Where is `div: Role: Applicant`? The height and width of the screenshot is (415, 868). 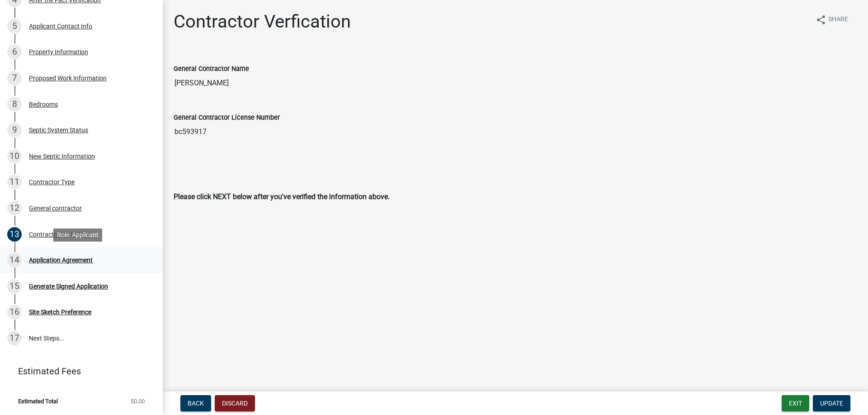
div: Role: Applicant is located at coordinates (78, 235).